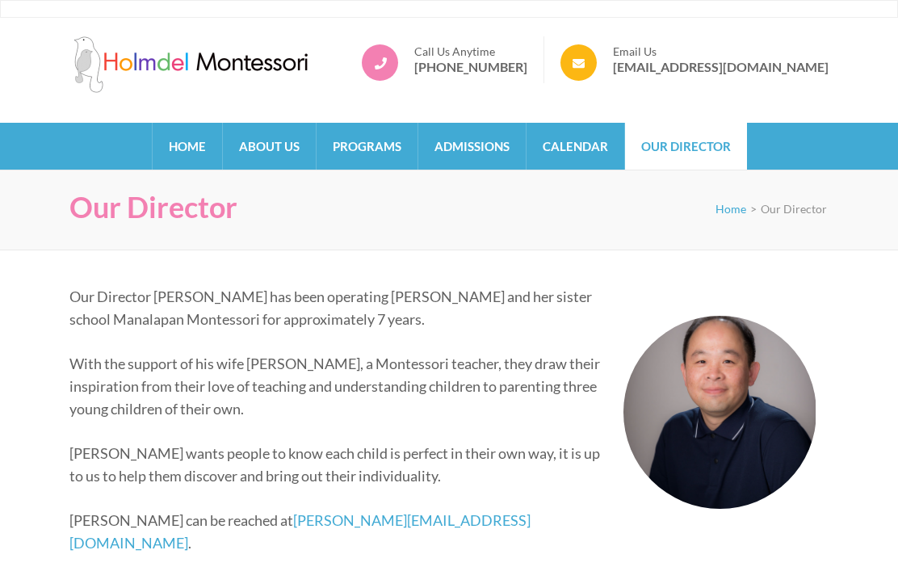 The height and width of the screenshot is (588, 898). I want to click on a: Admissions, so click(472, 146).